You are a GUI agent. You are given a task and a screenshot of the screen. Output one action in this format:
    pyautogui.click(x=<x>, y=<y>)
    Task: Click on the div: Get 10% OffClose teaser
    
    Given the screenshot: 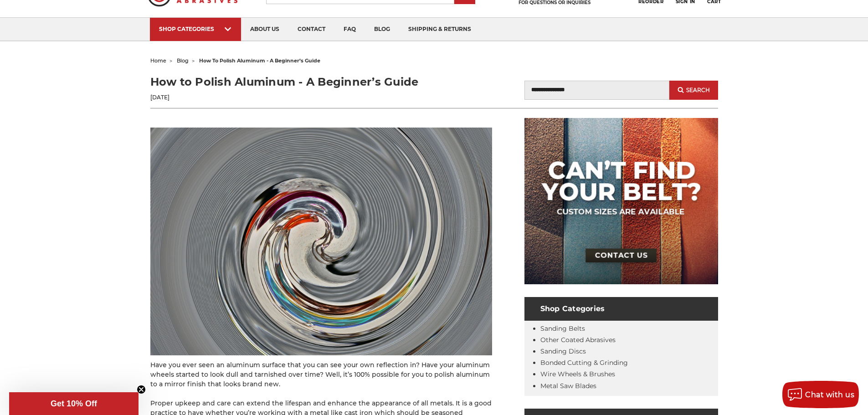 What is the action you would take?
    pyautogui.click(x=74, y=403)
    